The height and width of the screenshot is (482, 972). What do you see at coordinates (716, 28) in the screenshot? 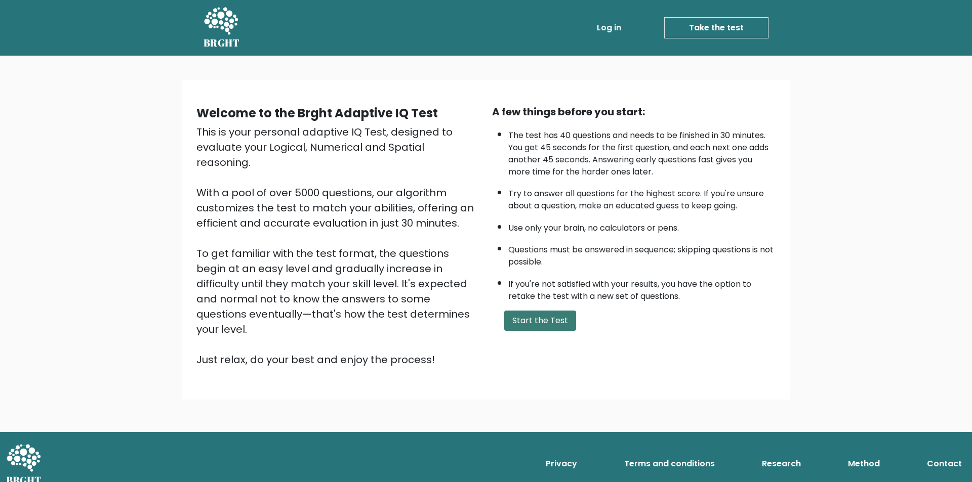
I see `a: Take the test` at bounding box center [716, 28].